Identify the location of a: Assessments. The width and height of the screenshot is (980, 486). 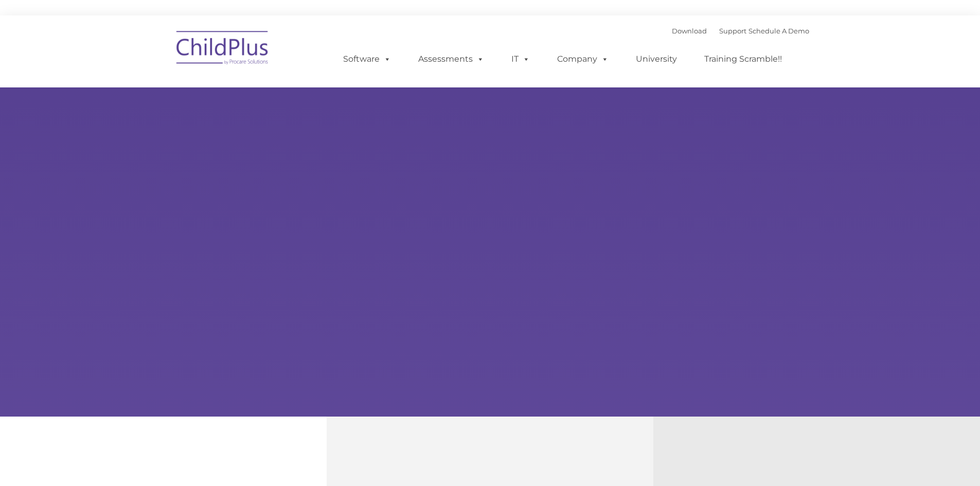
(451, 59).